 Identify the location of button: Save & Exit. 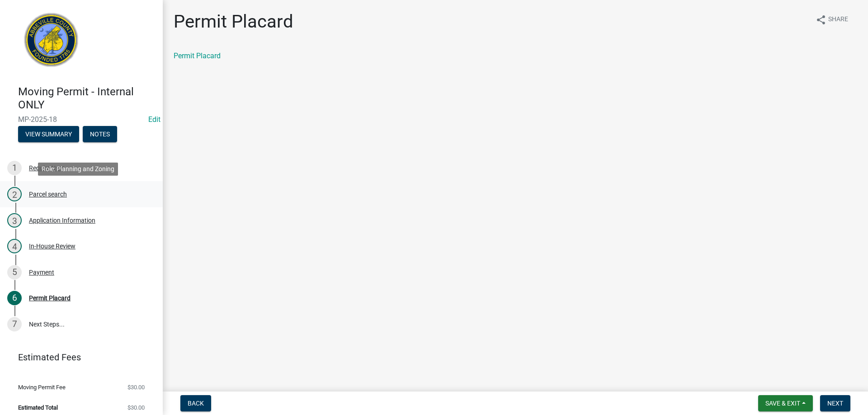
(785, 403).